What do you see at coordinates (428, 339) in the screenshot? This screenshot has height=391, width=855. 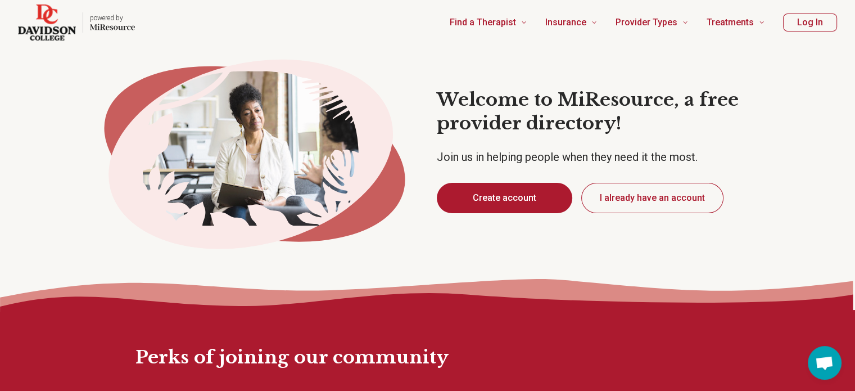 I see `h2: Perks of joining our community` at bounding box center [428, 339].